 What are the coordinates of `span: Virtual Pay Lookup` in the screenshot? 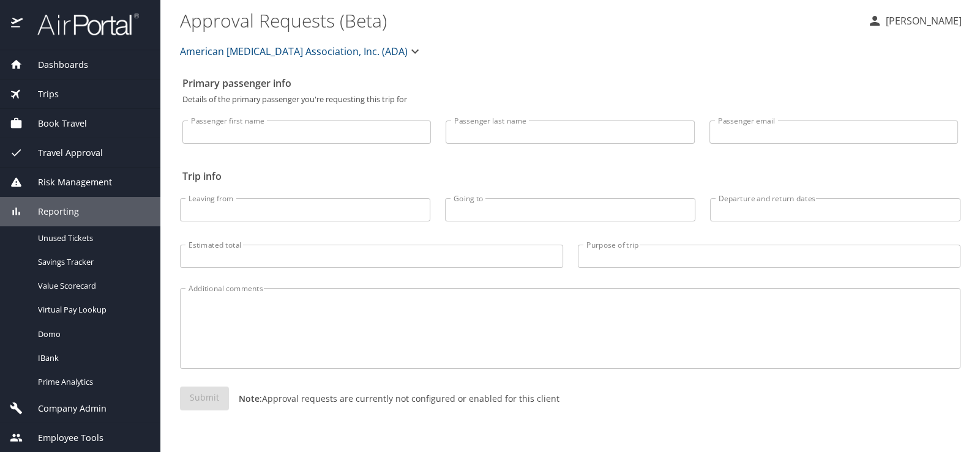 It's located at (92, 309).